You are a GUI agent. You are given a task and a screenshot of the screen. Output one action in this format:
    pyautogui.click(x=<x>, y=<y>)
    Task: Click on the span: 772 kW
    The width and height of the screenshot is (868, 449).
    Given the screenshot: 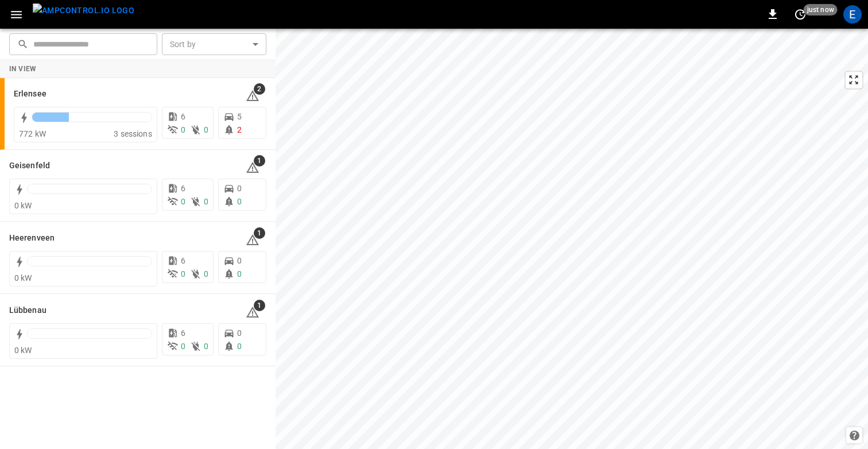 What is the action you would take?
    pyautogui.click(x=32, y=134)
    